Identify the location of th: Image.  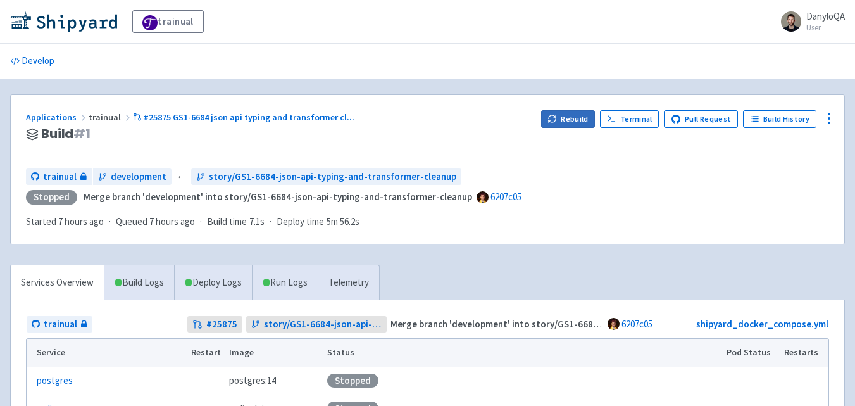
(274, 352).